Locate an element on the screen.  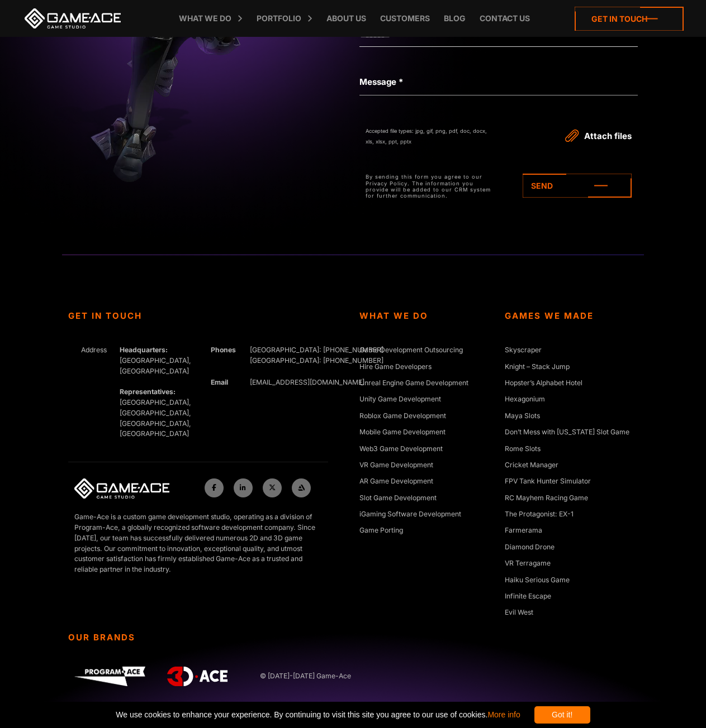
strong: Phones is located at coordinates (223, 349).